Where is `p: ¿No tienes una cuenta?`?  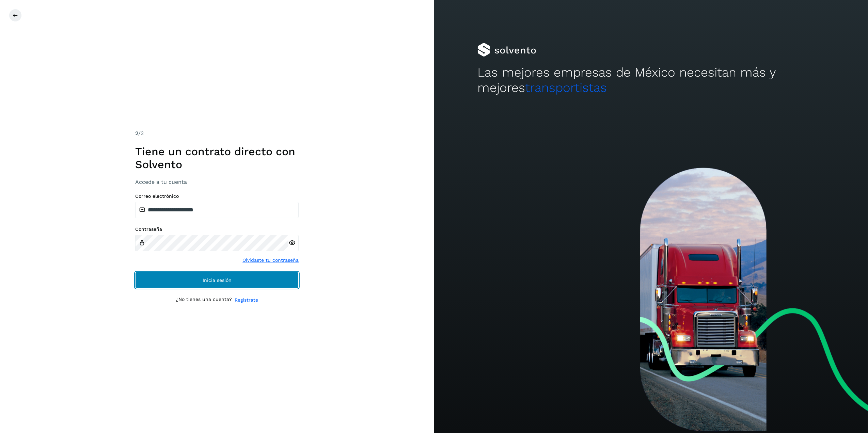
p: ¿No tienes una cuenta? is located at coordinates (204, 300).